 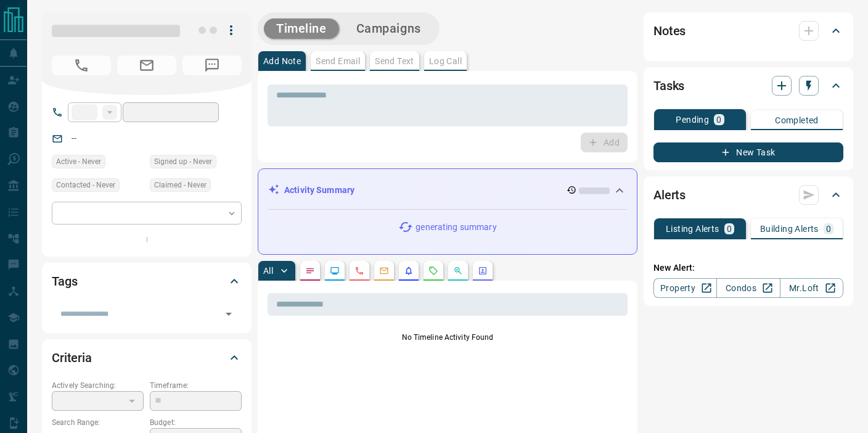 I want to click on h2: Tags, so click(x=64, y=281).